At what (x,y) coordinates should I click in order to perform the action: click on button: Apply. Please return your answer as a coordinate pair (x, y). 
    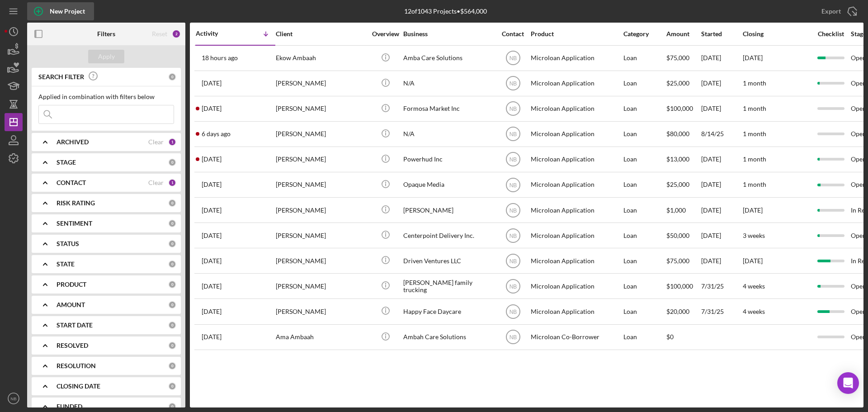
    Looking at the image, I should click on (106, 57).